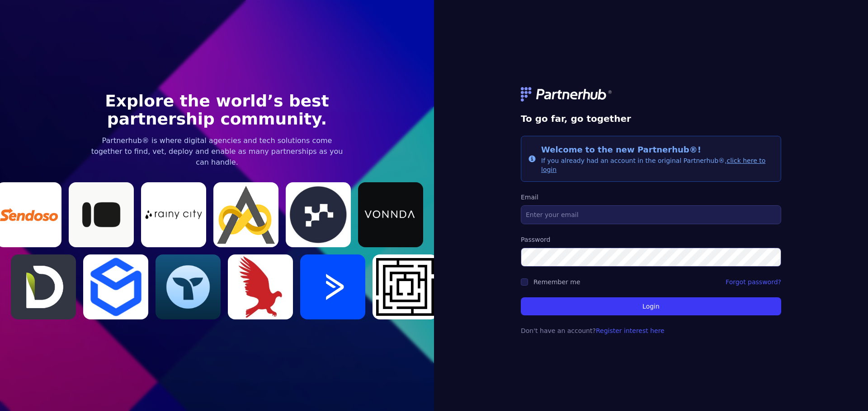  What do you see at coordinates (657, 159) in the screenshot?
I see `div: If you already had an account in the original Partnerhub®,` at bounding box center [657, 159].